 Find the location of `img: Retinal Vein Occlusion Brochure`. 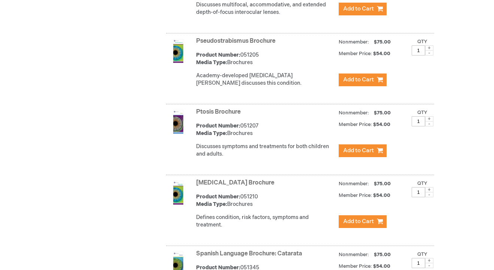

img: Retinal Vein Occlusion Brochure is located at coordinates (178, 192).